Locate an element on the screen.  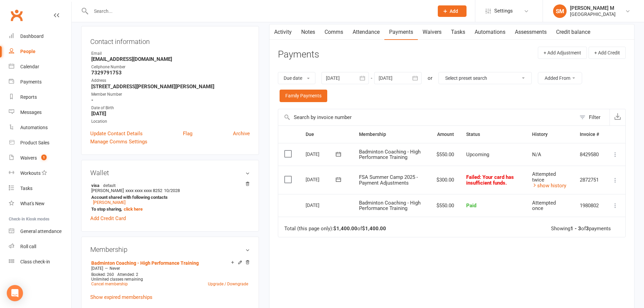
a: Roll call is located at coordinates (40, 246).